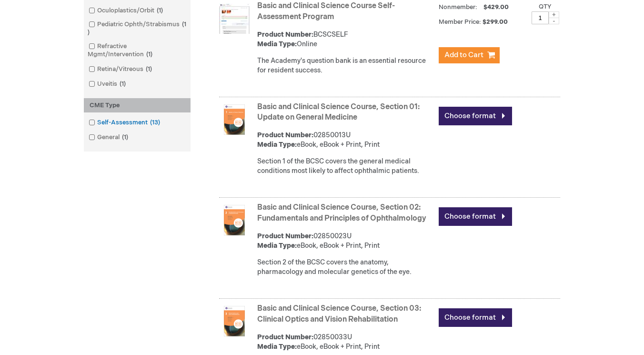 This screenshot has width=644, height=355. What do you see at coordinates (496, 7) in the screenshot?
I see `span: $429.00` at bounding box center [496, 7].